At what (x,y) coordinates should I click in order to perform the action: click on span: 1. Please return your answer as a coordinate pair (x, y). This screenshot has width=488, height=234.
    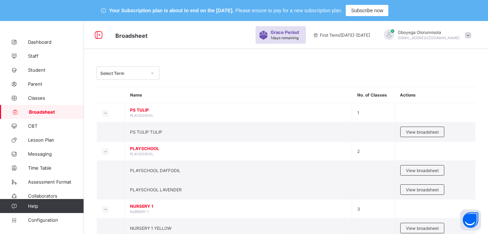
    Looking at the image, I should click on (358, 113).